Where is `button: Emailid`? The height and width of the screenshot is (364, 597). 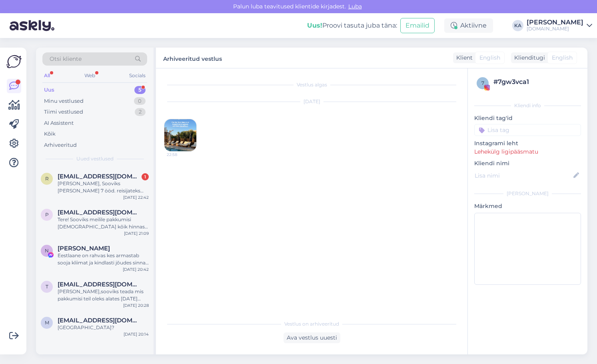
button: Emailid is located at coordinates (418, 26).